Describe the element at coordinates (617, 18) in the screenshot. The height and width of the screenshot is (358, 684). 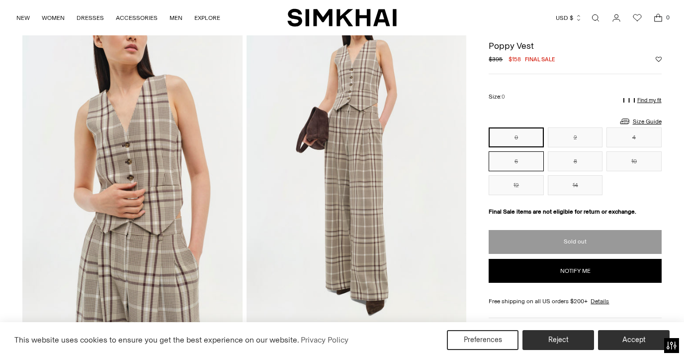
I see `a: Go to the account page` at that location.